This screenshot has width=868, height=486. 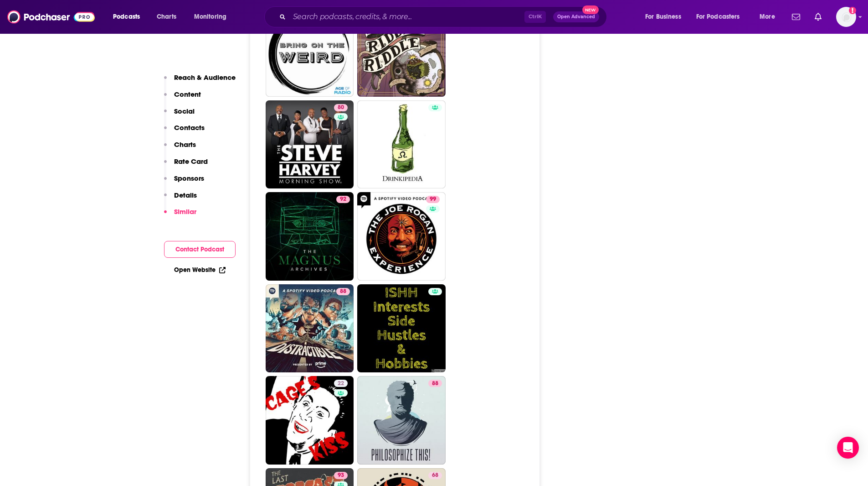 What do you see at coordinates (127, 17) in the screenshot?
I see `span: Podcasts` at bounding box center [127, 17].